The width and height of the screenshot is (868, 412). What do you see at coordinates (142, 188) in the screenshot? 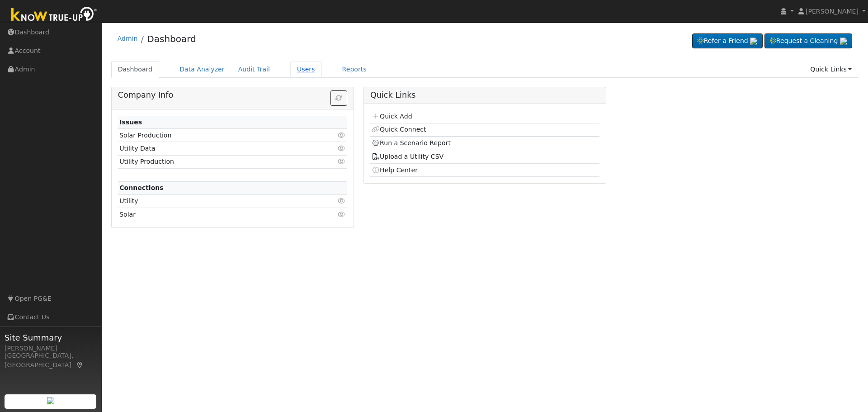
I see `strong: Connections` at bounding box center [142, 188].